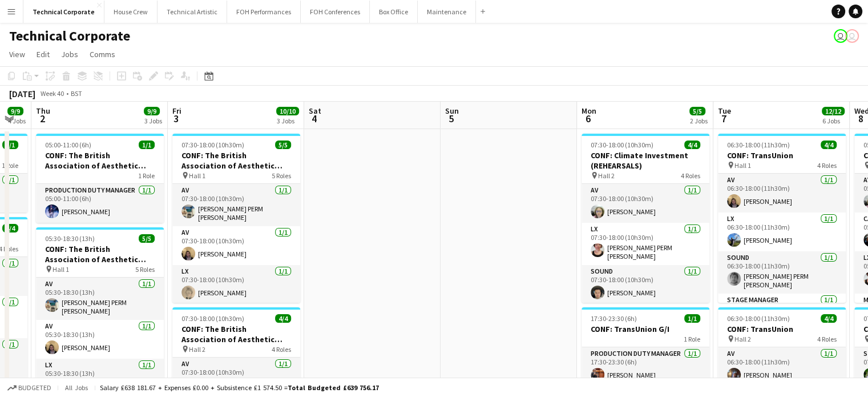 The width and height of the screenshot is (868, 397). I want to click on span: Edit, so click(43, 54).